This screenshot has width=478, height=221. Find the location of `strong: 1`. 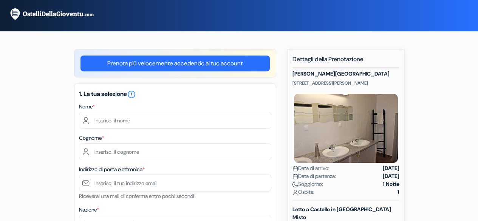

strong: 1 is located at coordinates (398, 192).